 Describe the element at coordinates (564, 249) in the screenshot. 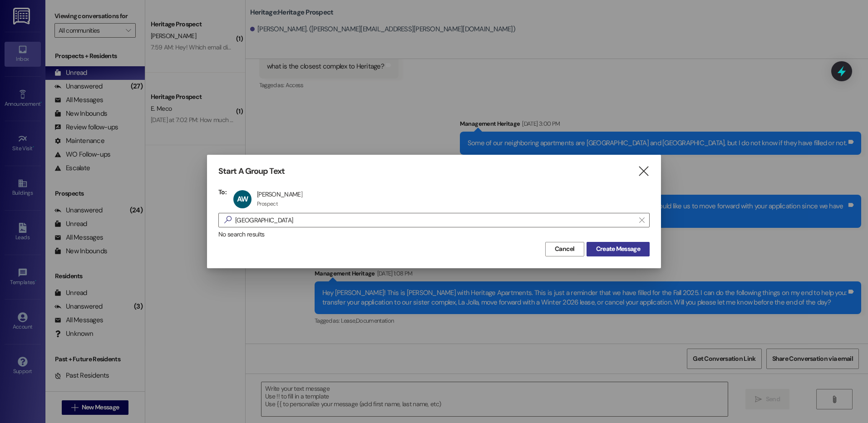

I see `span: Cancel` at that location.